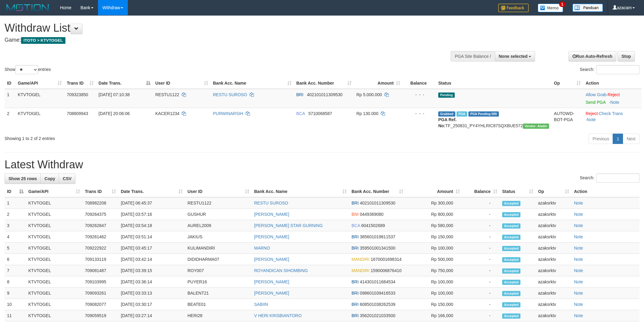 The image size is (644, 322). What do you see at coordinates (378, 83) in the screenshot?
I see `th: Amount: activate to sort column ascending` at bounding box center [378, 83].